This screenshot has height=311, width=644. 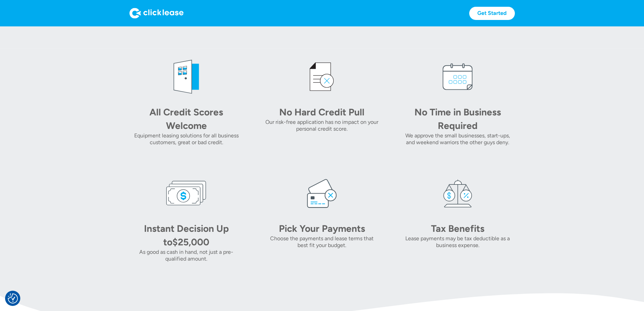 I want to click on img: Logo, so click(x=157, y=13).